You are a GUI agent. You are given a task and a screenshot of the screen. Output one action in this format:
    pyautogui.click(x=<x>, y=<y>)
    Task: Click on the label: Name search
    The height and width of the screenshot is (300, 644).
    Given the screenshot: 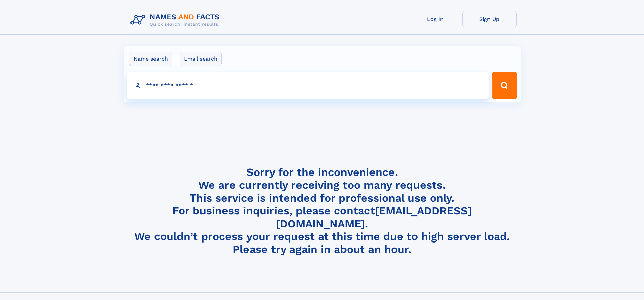 What is the action you would take?
    pyautogui.click(x=151, y=59)
    